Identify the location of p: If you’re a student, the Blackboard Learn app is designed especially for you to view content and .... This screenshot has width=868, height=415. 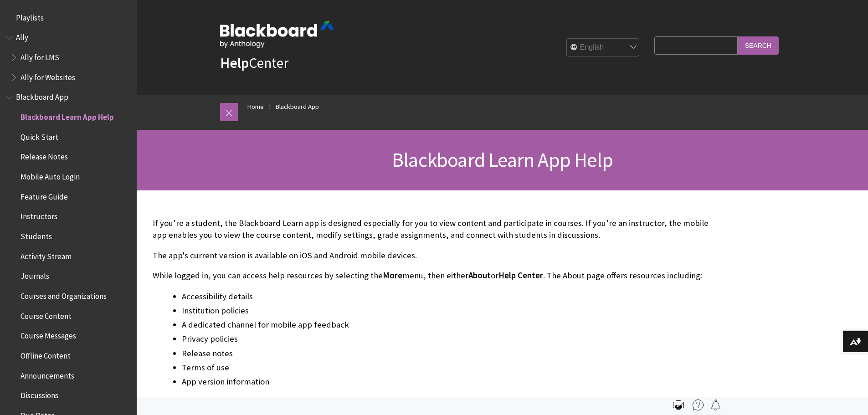
(435, 229).